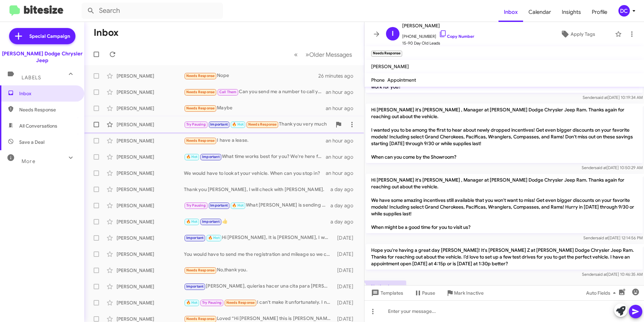  I want to click on button: Next, so click(329, 54).